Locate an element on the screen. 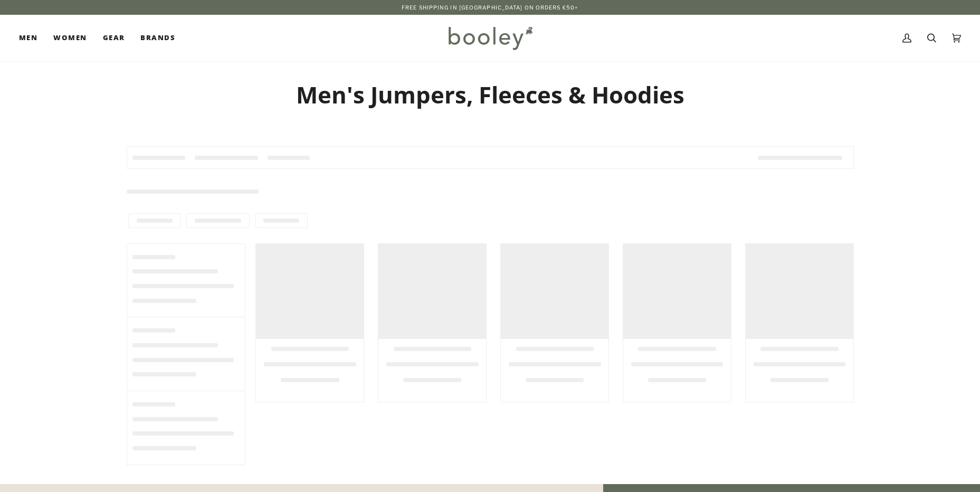 The image size is (980, 492). a: Women is located at coordinates (70, 38).